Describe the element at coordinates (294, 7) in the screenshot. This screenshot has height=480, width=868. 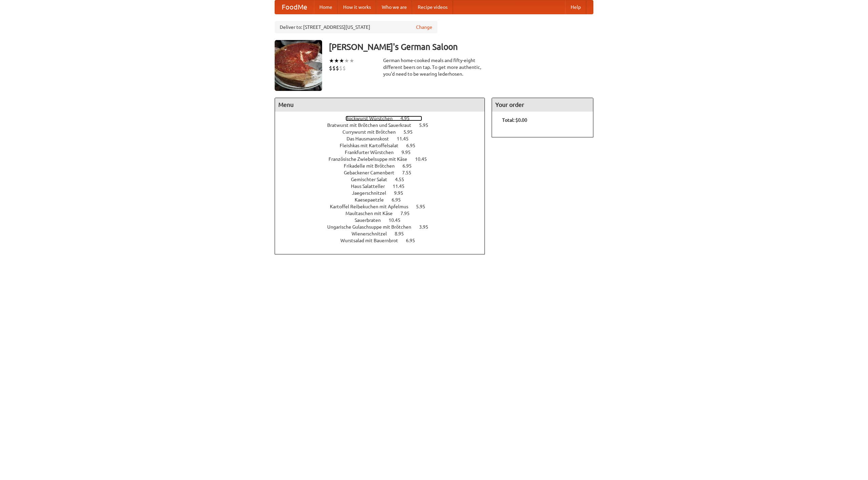
I see `a: FoodMe` at that location.